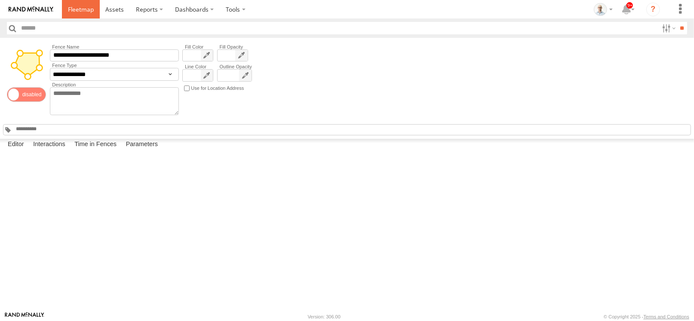  What do you see at coordinates (26, 95) in the screenshot?
I see `span: Enable/Disable Status` at bounding box center [26, 95].